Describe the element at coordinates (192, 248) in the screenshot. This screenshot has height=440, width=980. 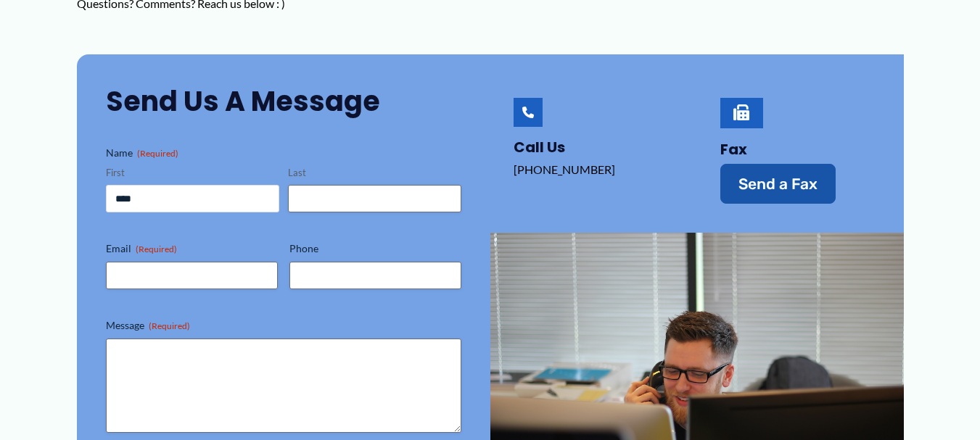
I see `label: Email` at that location.